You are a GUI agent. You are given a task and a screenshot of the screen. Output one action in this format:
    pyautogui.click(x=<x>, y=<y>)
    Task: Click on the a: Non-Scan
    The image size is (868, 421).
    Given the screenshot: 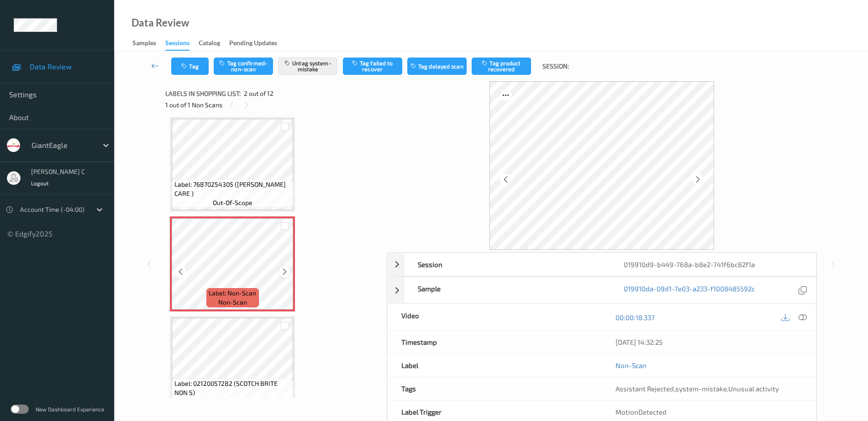 What is the action you would take?
    pyautogui.click(x=631, y=365)
    